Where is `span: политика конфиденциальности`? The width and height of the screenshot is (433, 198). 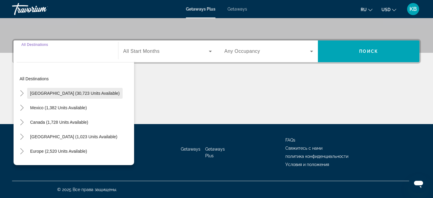 span: политика конфиденциальности is located at coordinates (317, 156).